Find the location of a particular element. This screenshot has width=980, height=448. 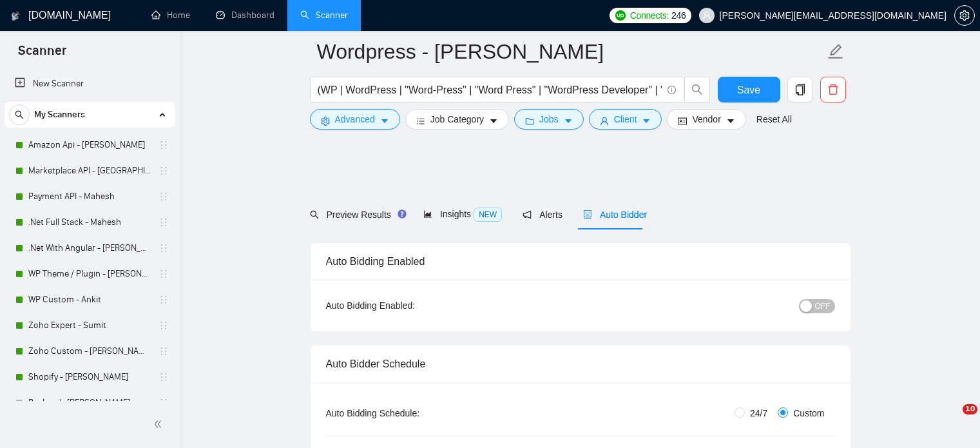

button: Save is located at coordinates (749, 90).